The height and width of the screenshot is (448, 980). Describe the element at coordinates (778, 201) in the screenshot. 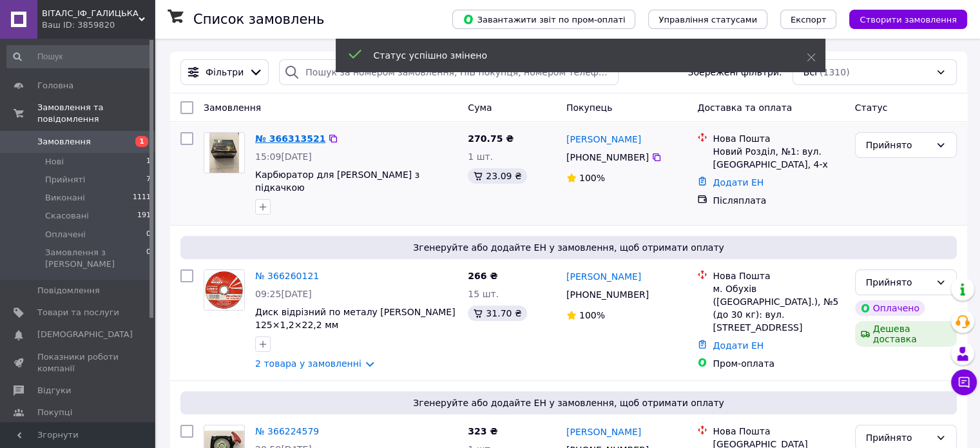

I see `div: Післяплата` at that location.